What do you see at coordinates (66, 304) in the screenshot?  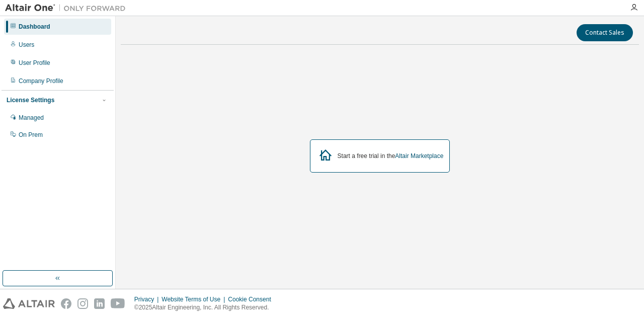 I see `img: facebook.svg` at bounding box center [66, 304].